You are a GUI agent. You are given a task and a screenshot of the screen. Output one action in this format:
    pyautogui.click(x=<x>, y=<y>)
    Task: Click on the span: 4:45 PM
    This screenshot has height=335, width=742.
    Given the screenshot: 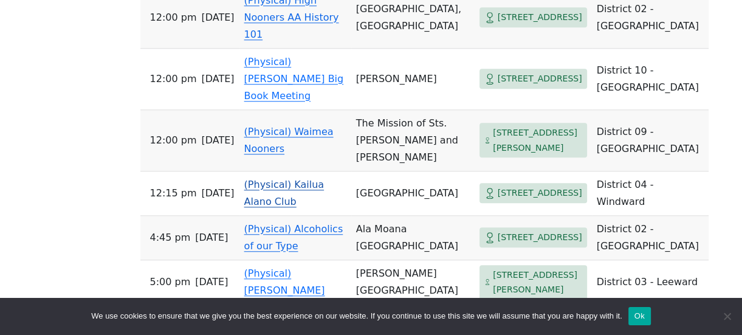 What is the action you would take?
    pyautogui.click(x=170, y=237)
    